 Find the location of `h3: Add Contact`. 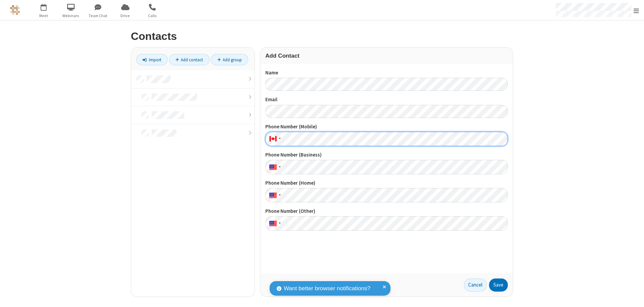

h3: Add Contact is located at coordinates (386, 55).